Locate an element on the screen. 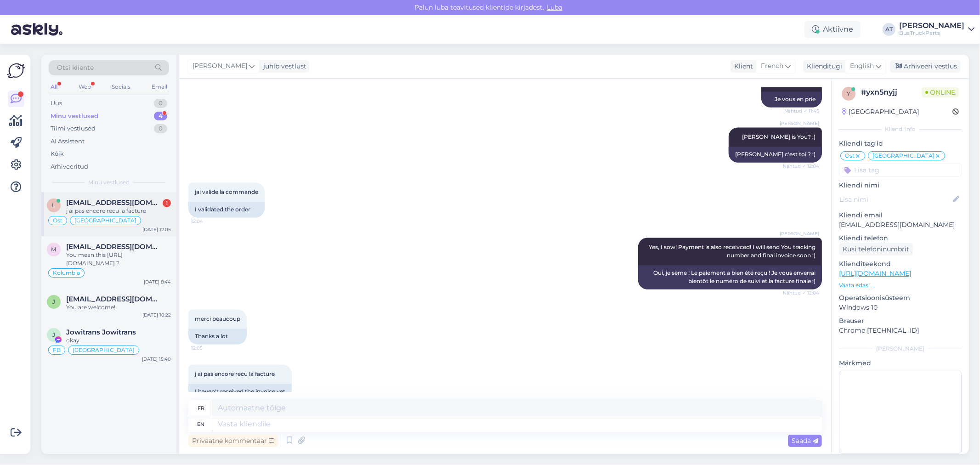 This screenshot has height=465, width=980. div: Privaatne kommentaar is located at coordinates (233, 441).